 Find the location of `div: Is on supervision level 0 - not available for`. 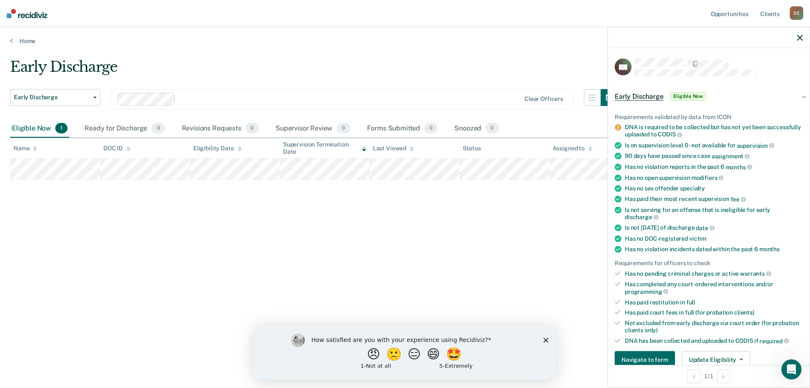

div: Is on supervision level 0 - not available for is located at coordinates (714, 145).